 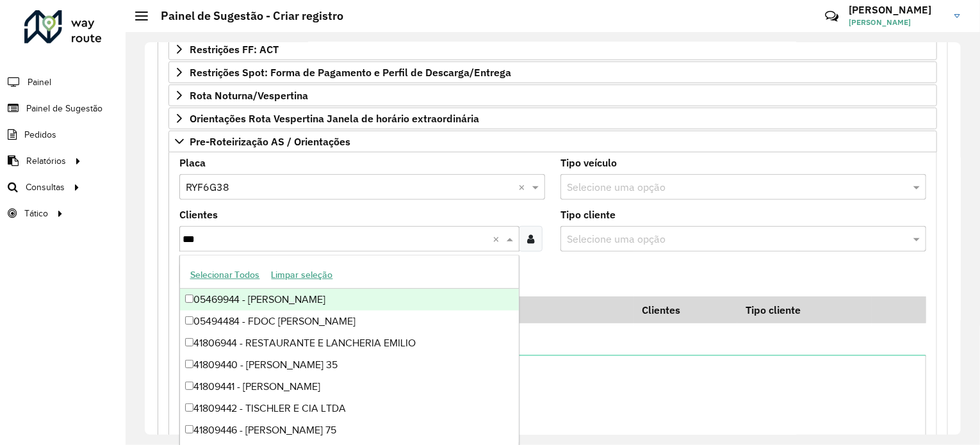 What do you see at coordinates (302, 275) in the screenshot?
I see `button: Limpar seleção` at bounding box center [302, 275].